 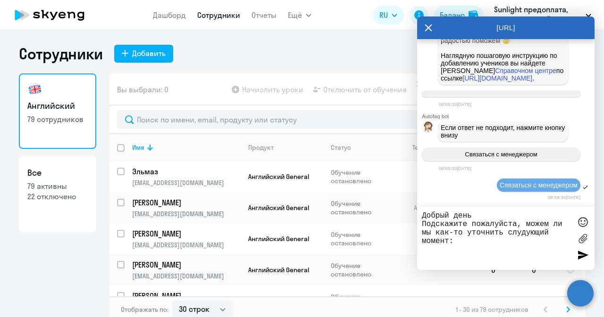 I want to click on span: 1 - 30 из 79 сотрудников, so click(x=492, y=310).